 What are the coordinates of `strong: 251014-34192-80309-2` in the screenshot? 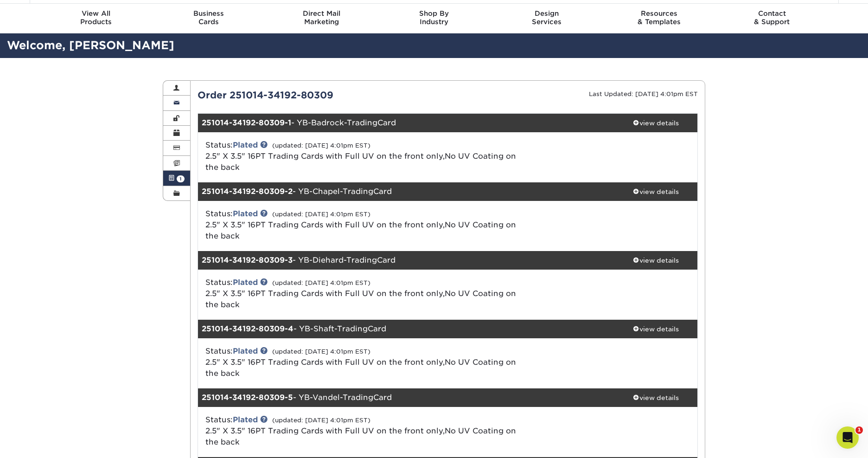 It's located at (247, 191).